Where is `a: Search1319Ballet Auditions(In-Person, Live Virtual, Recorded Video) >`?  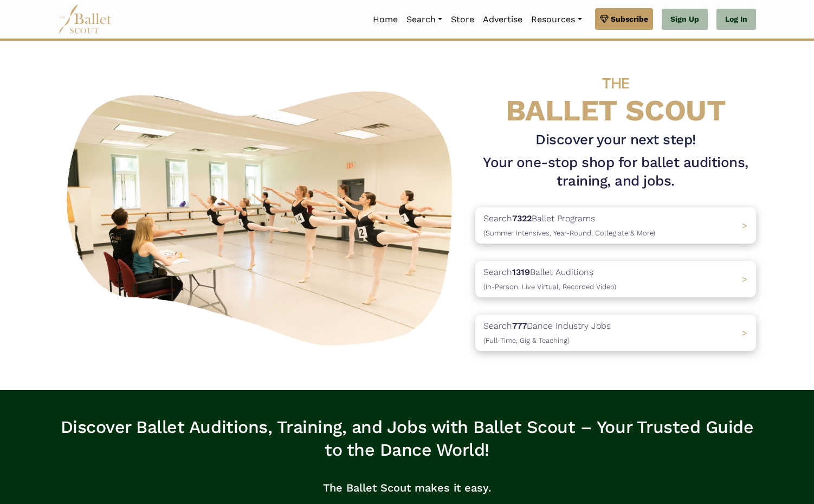 a: Search1319Ballet Auditions(In-Person, Live Virtual, Recorded Video) > is located at coordinates (616, 278).